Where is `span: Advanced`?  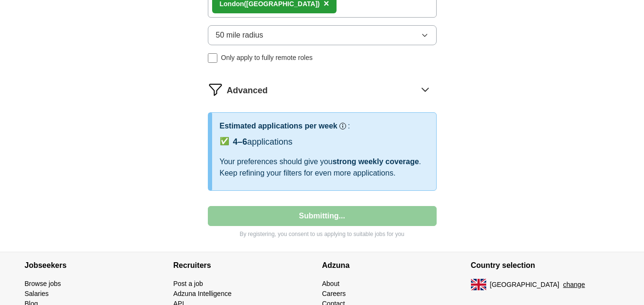
span: Advanced is located at coordinates (247, 90).